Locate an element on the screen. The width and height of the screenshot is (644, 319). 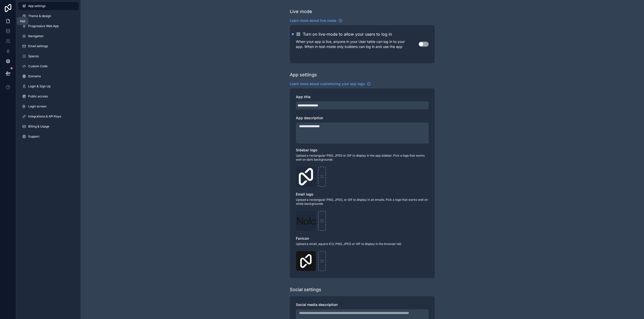
div: Social settings is located at coordinates (305, 290).